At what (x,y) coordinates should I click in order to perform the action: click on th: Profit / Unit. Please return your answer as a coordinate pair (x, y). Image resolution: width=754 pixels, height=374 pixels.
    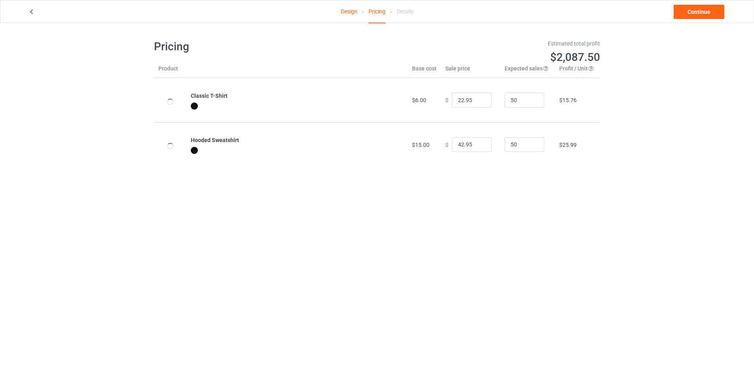
    Looking at the image, I should click on (578, 71).